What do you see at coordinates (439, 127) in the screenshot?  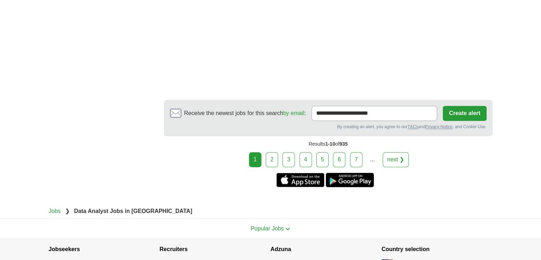 I see `a: Privacy Notice` at bounding box center [439, 127].